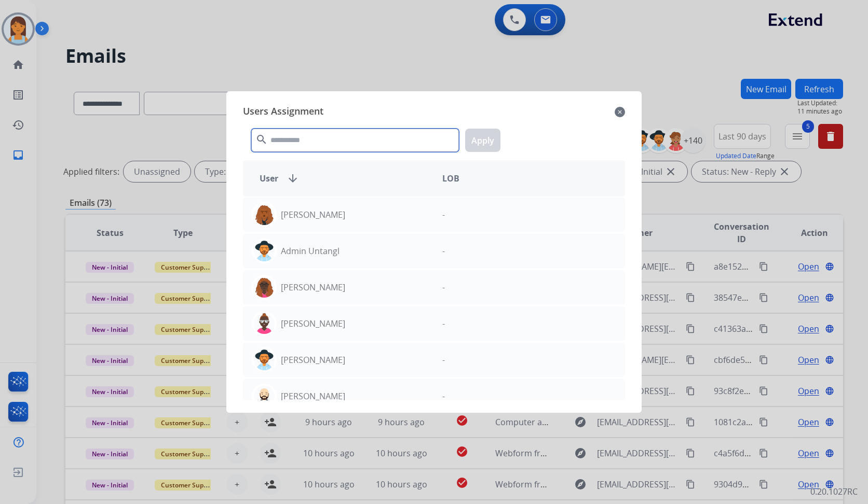 The height and width of the screenshot is (504, 868). What do you see at coordinates (293, 179) in the screenshot?
I see `mat-icon: arrow_downward` at bounding box center [293, 179].